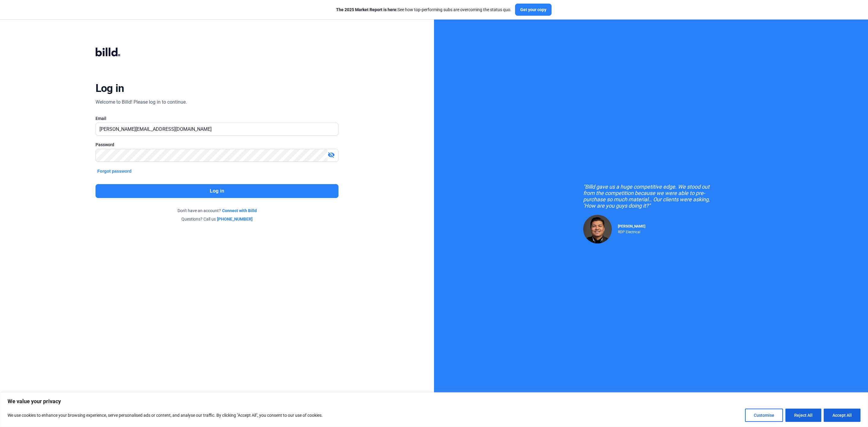  Describe the element at coordinates (217, 118) in the screenshot. I see `div: Email` at that location.